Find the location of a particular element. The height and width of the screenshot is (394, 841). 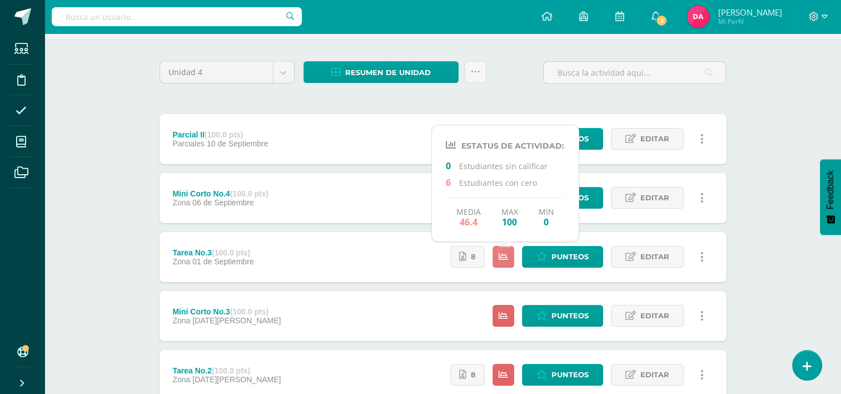

a: Unidad 4 is located at coordinates (227, 72).